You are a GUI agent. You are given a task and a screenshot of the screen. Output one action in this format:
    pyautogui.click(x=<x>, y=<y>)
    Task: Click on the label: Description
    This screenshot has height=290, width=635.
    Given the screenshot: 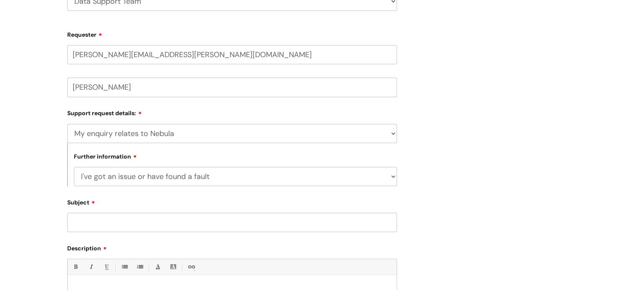 What is the action you would take?
    pyautogui.click(x=232, y=247)
    